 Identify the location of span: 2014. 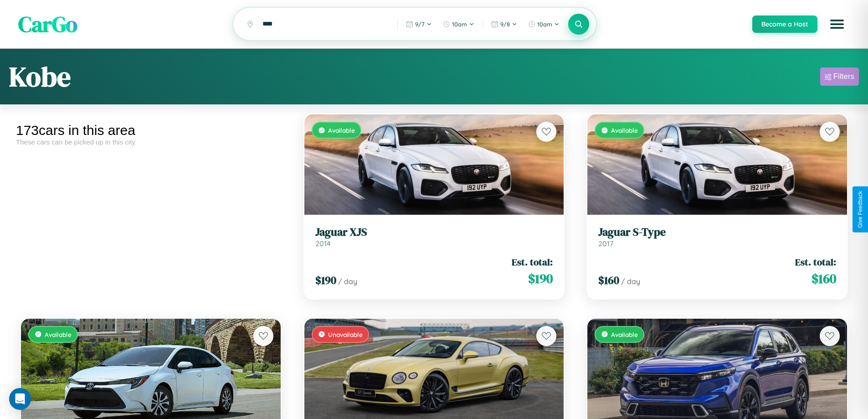
(323, 243).